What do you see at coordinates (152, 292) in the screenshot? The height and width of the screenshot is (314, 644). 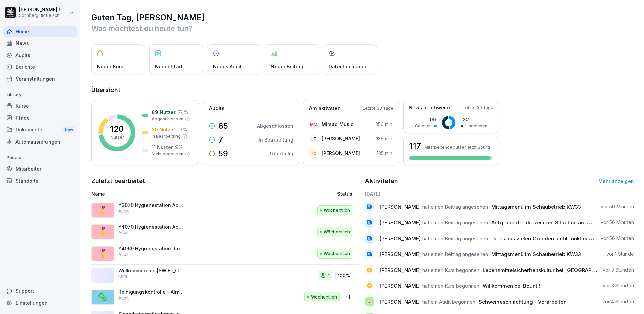 I see `p: Reinigungskontrolle - Almstraße, Schlachtung/Zerlegung` at bounding box center [152, 292].